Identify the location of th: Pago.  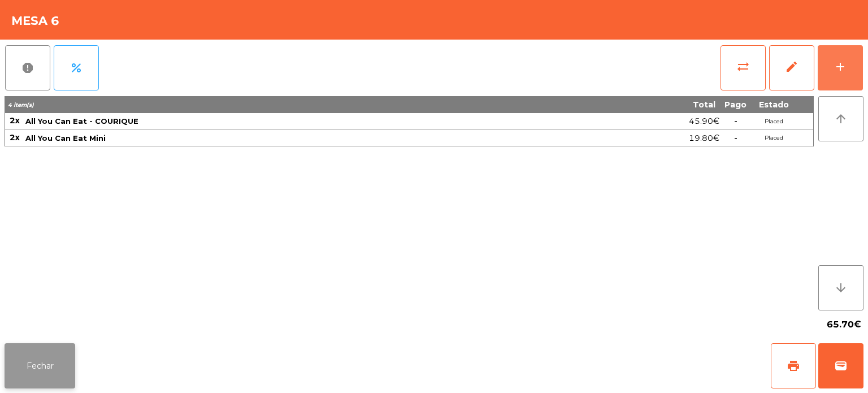
(735, 105).